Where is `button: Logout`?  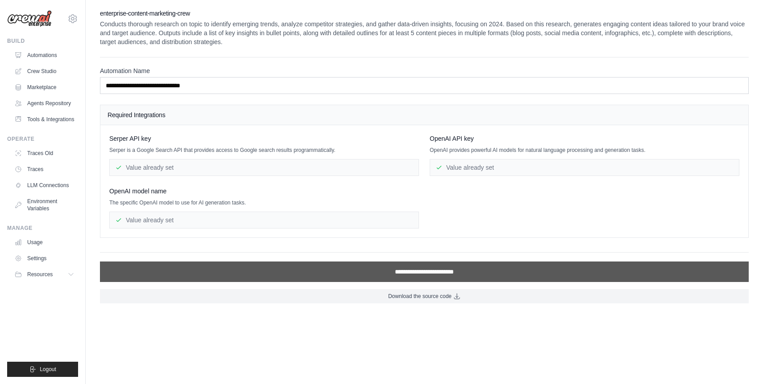 button: Logout is located at coordinates (42, 370).